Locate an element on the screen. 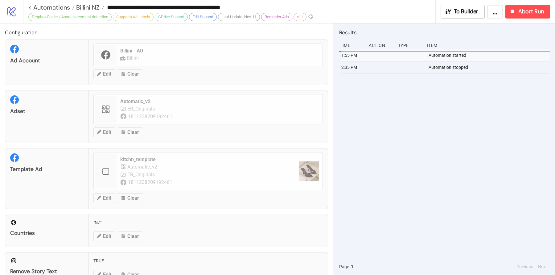 The height and width of the screenshot is (275, 555). button: Abort Run is located at coordinates (528, 12).